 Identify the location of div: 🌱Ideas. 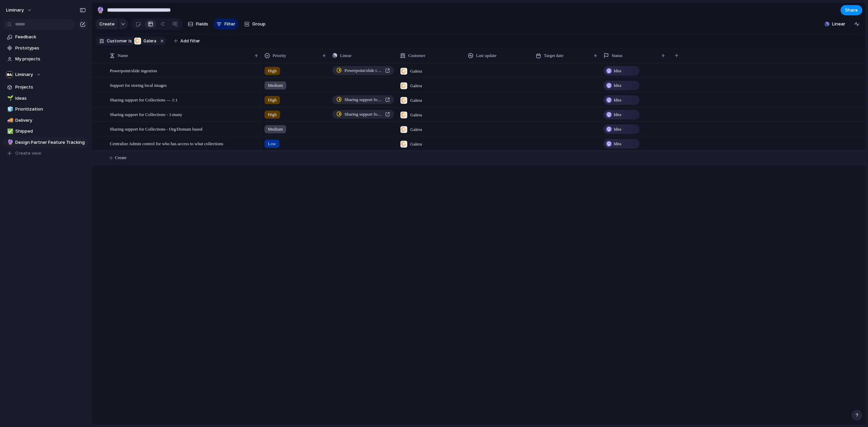
(46, 98).